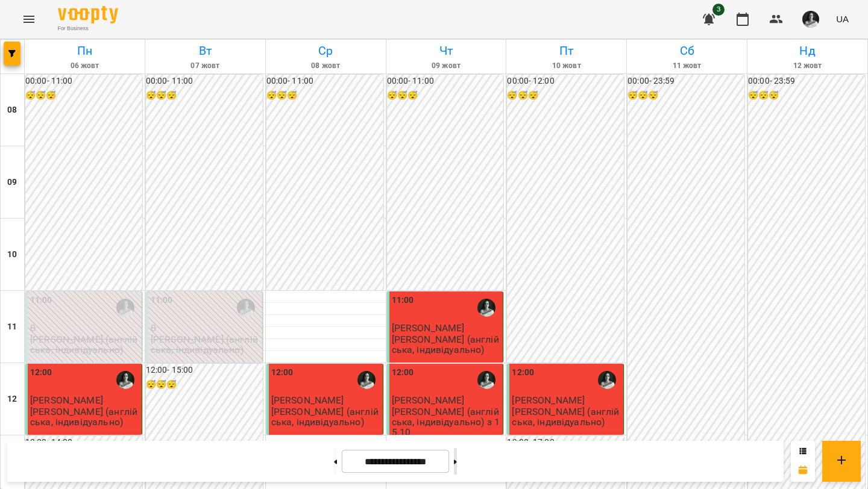  Describe the element at coordinates (807, 66) in the screenshot. I see `h6: 12 жовт` at that location.